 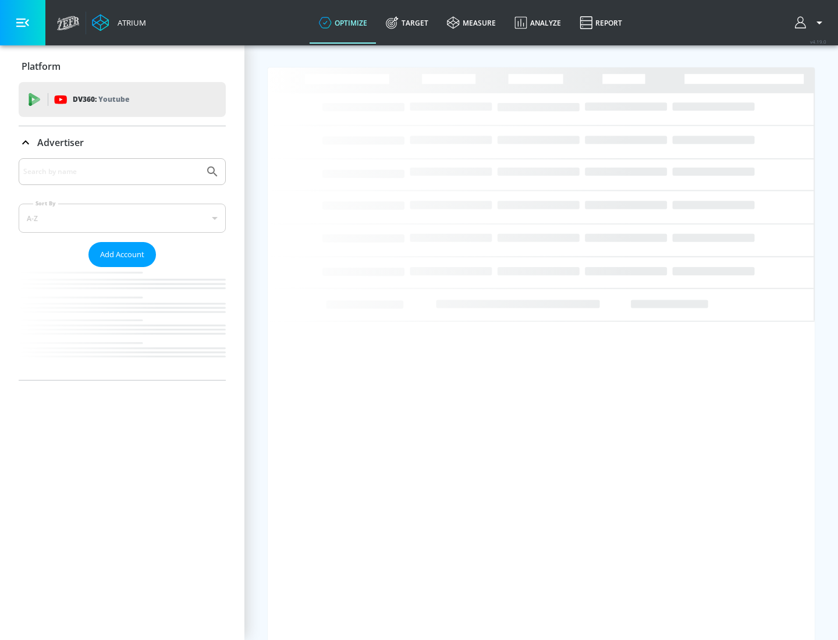 What do you see at coordinates (122, 254) in the screenshot?
I see `button: Add Account` at bounding box center [122, 254].